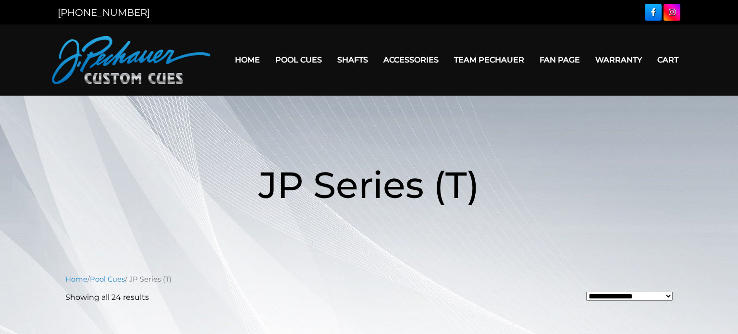  Describe the element at coordinates (131, 60) in the screenshot. I see `img: Pechauer Custom Cues` at that location.